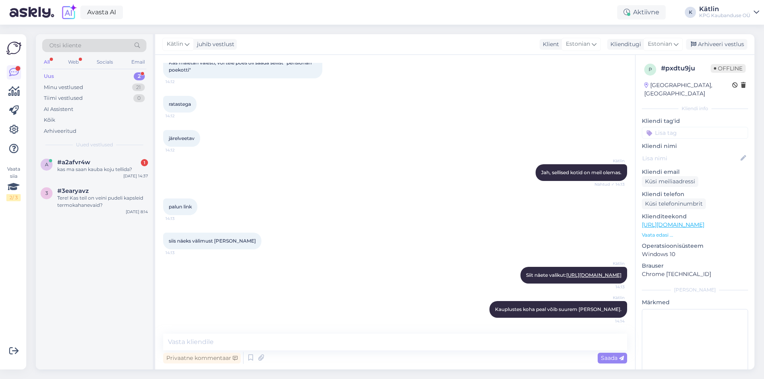 The height and width of the screenshot is (379, 764). Describe the element at coordinates (695, 246) in the screenshot. I see `p: Operatsioonisüsteem` at that location.